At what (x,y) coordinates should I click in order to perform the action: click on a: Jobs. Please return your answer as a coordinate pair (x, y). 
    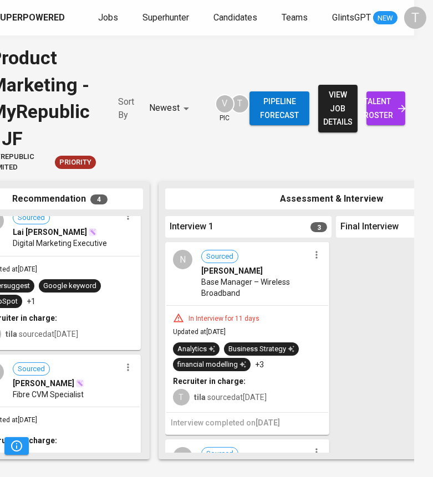
    Looking at the image, I should click on (109, 18).